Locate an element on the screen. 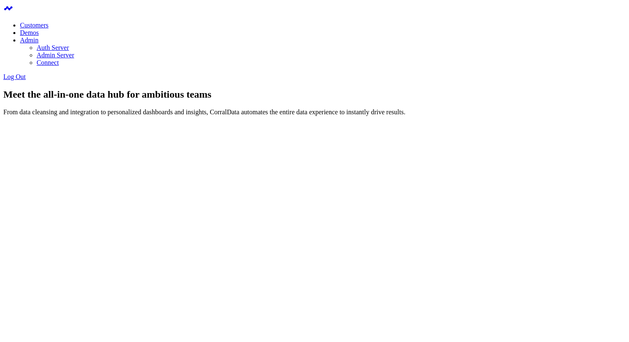 This screenshot has height=342, width=629. a: Log Out is located at coordinates (15, 77).